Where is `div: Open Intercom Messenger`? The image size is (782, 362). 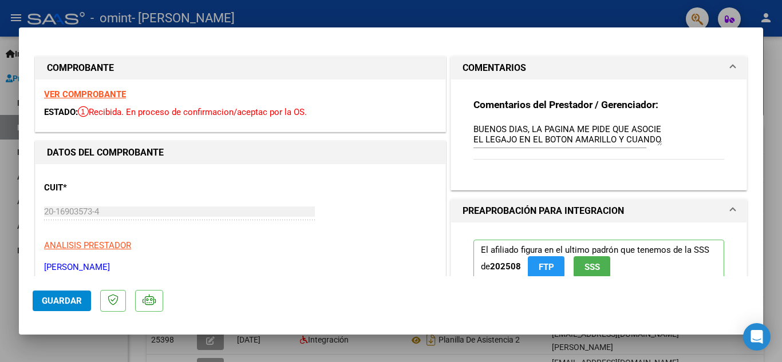 div: Open Intercom Messenger is located at coordinates (756, 337).